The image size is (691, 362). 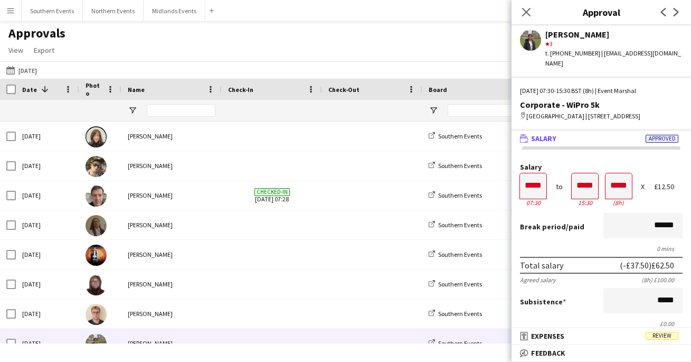 I want to click on div: 8h, so click(x=619, y=202).